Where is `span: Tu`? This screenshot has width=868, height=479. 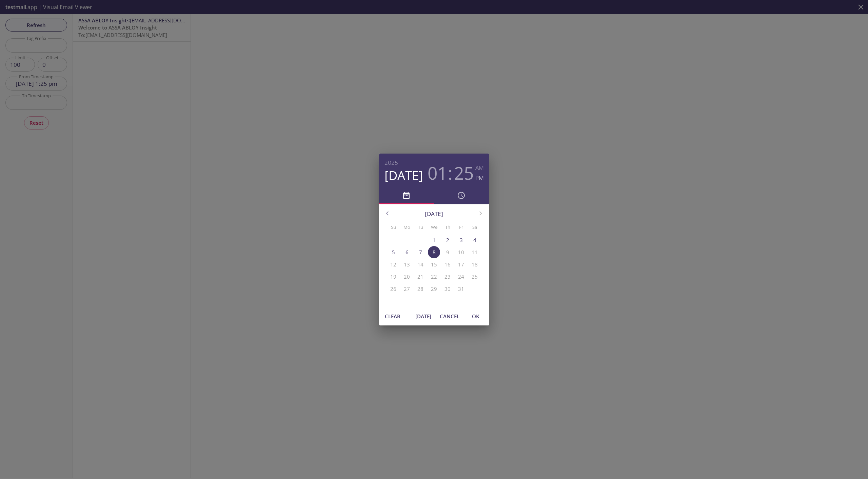
span: Tu is located at coordinates (420, 227).